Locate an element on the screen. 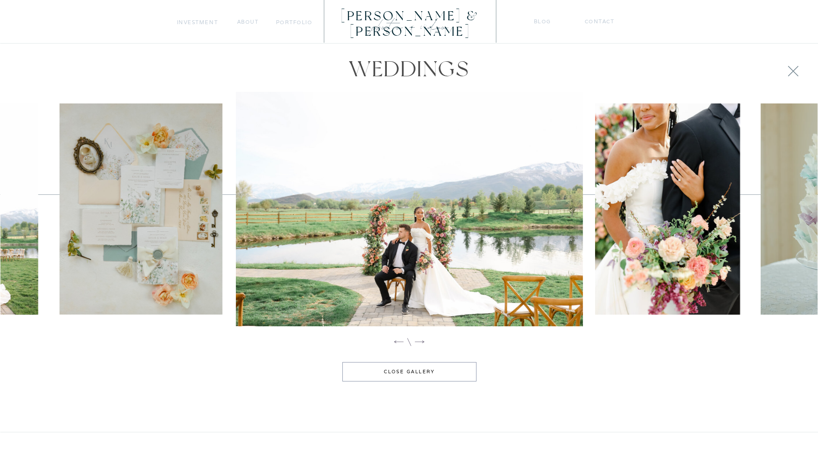 This screenshot has height=450, width=818. nav: Contact is located at coordinates (600, 21).